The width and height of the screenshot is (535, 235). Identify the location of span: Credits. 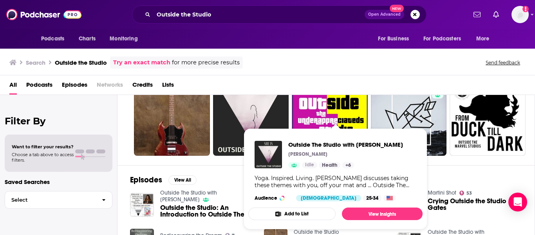
(143, 86).